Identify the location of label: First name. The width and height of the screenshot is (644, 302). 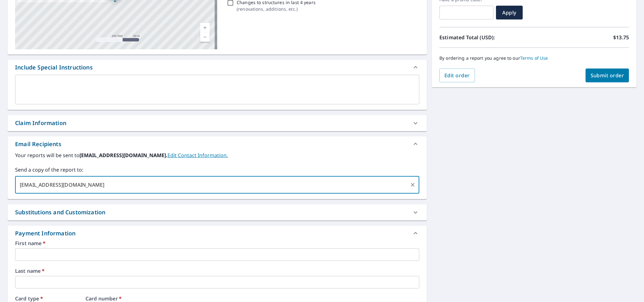
(217, 243).